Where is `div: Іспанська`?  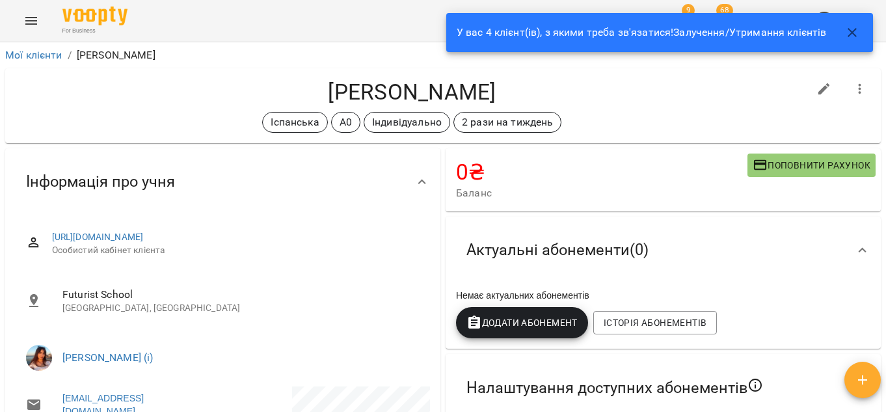
div: Іспанська is located at coordinates (295, 122).